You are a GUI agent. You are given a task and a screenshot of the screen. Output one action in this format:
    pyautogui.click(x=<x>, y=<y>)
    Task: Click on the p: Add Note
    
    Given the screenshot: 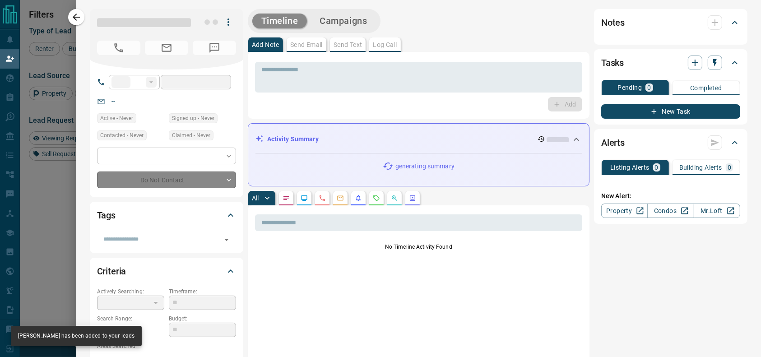 What is the action you would take?
    pyautogui.click(x=265, y=45)
    